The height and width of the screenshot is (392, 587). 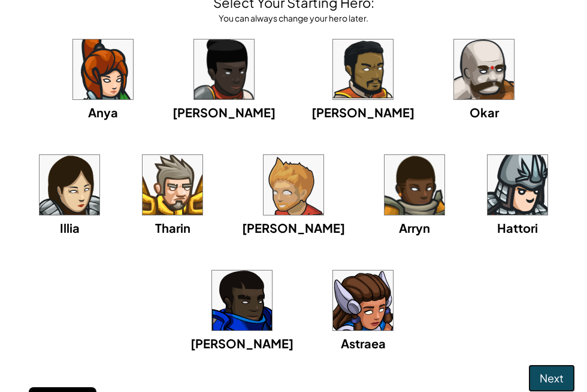 What do you see at coordinates (484, 112) in the screenshot?
I see `span: Okar` at bounding box center [484, 112].